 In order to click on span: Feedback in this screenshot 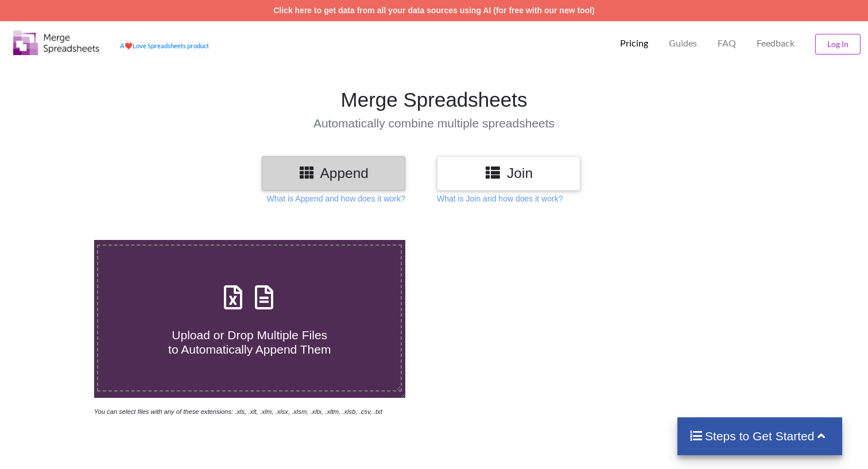, I will do `click(775, 43)`.